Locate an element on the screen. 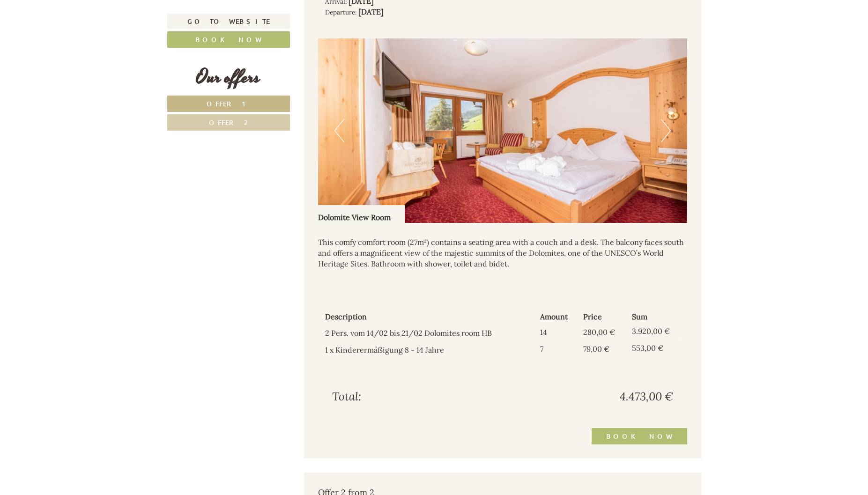  span: 280,00 € is located at coordinates (599, 332).